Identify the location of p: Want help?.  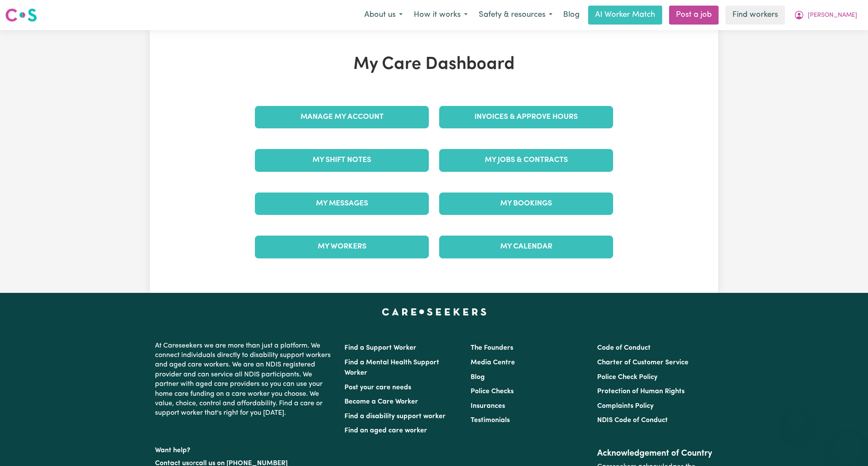
(245, 449).